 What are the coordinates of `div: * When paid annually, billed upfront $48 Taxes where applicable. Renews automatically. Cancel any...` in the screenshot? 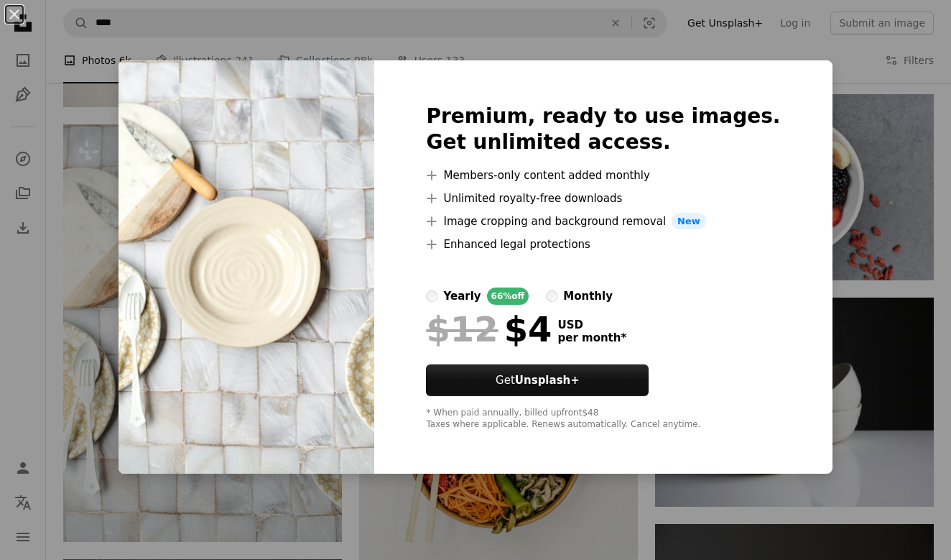 It's located at (603, 419).